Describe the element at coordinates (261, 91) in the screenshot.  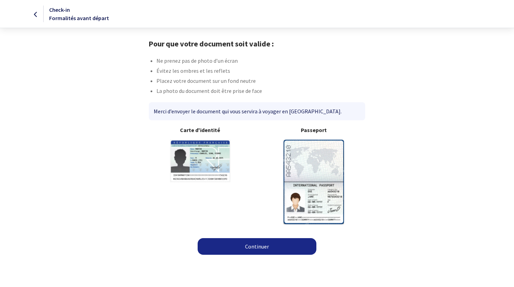
I see `li: La photo du document doit être prise de face` at that location.